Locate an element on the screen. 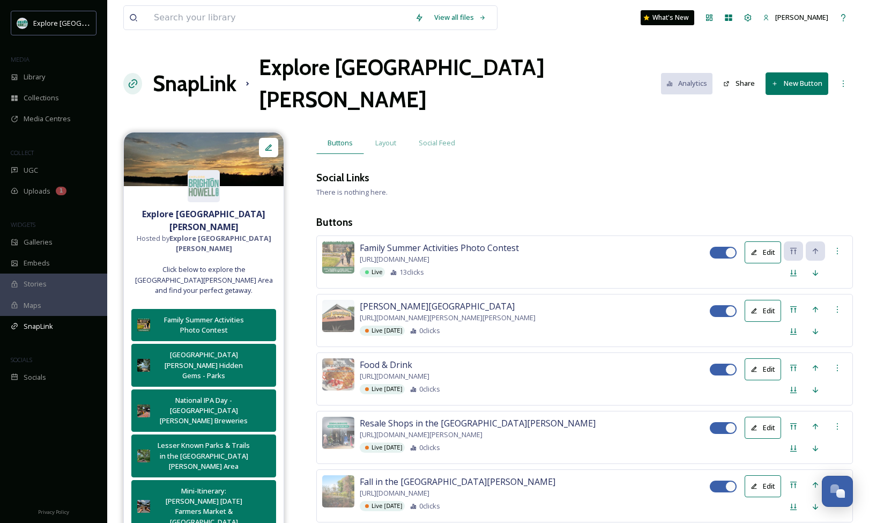  a: View all files is located at coordinates (460, 17).